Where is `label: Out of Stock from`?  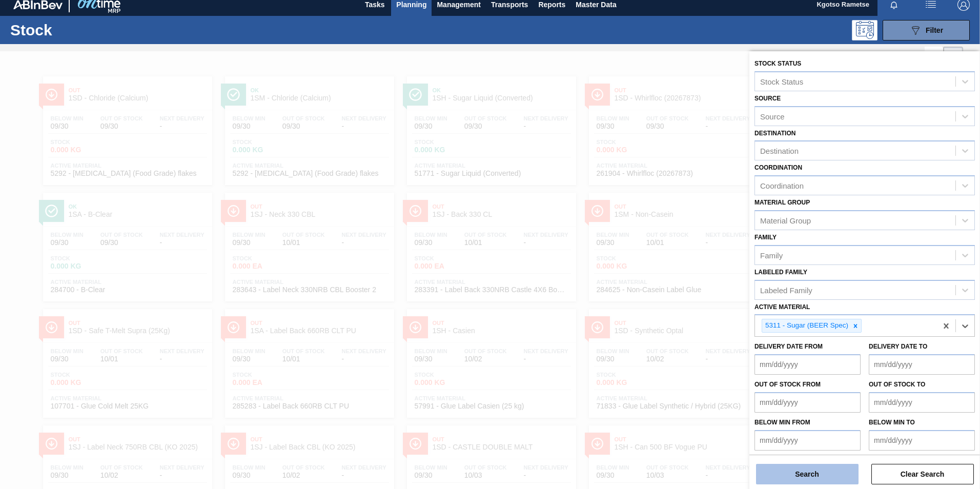
label: Out of Stock from is located at coordinates (787, 384).